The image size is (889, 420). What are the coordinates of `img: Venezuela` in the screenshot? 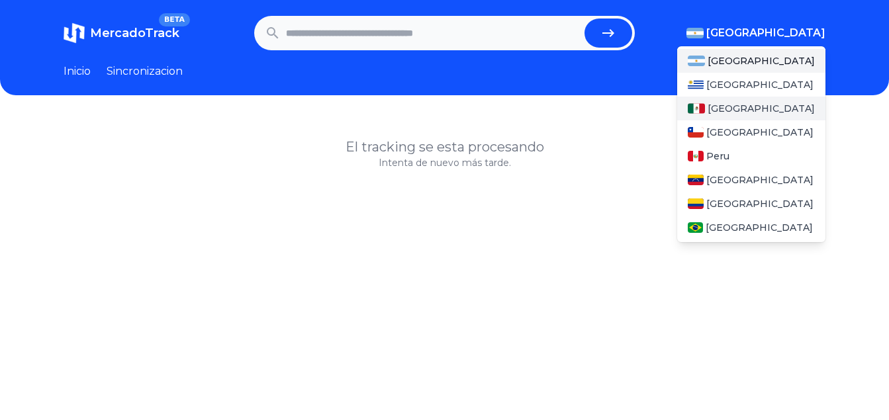 It's located at (696, 180).